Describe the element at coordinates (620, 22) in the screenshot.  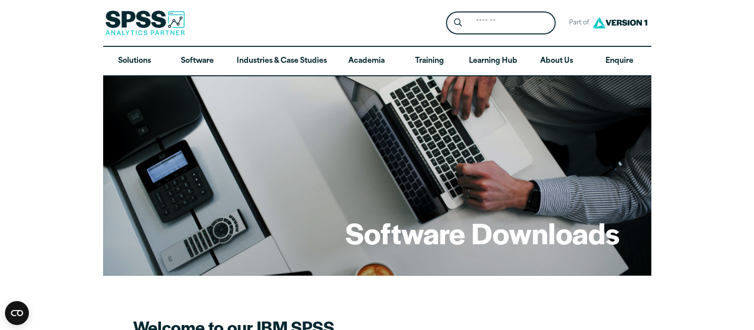
I see `img: Version1 Logo` at that location.